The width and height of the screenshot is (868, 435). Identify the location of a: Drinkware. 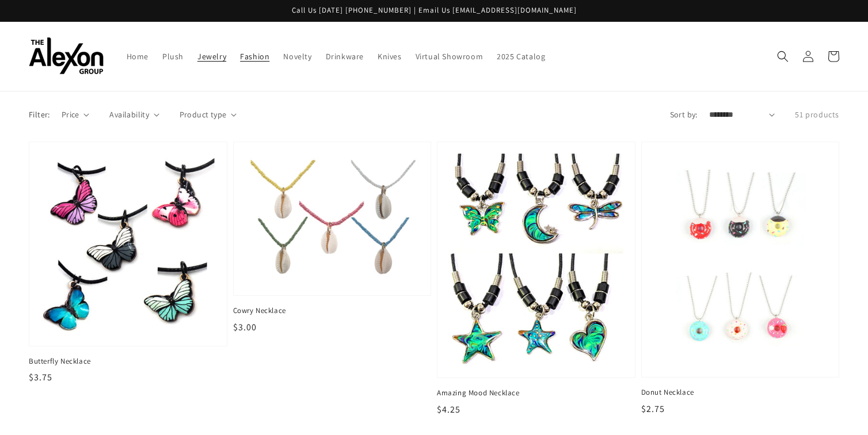
(345, 56).